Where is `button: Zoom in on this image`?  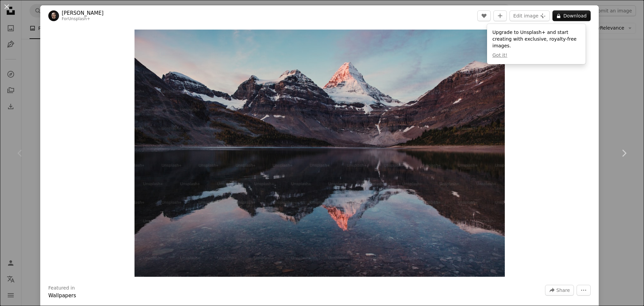
button: Zoom in on this image is located at coordinates (320, 153).